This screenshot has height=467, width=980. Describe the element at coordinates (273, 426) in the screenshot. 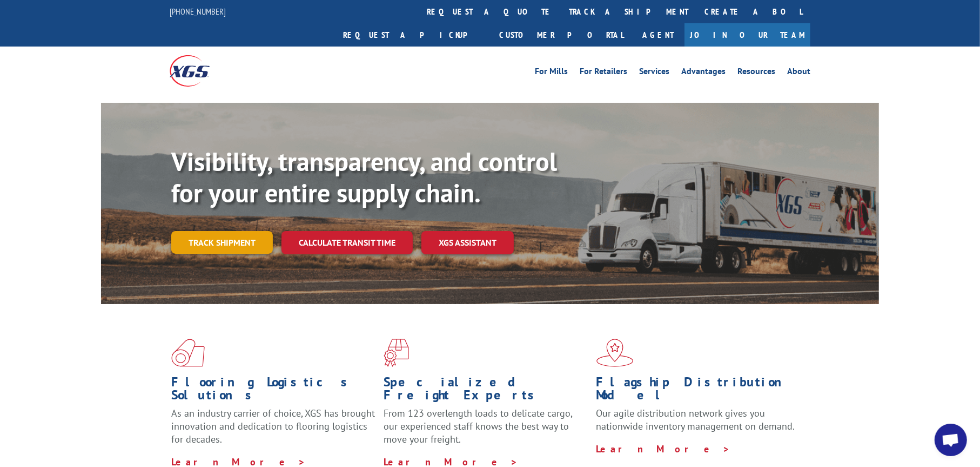

I see `span: As an industry carrier of choice, XGS has brought innovation and dedication to flooring logistics...` at that location.